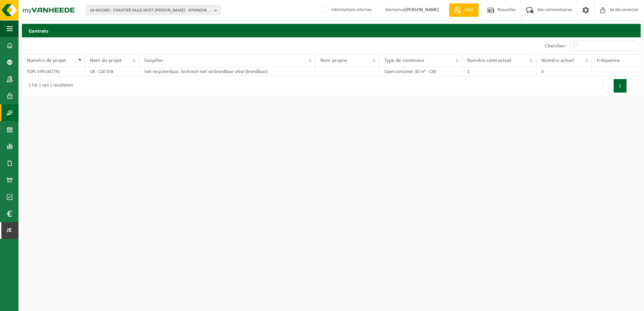 Image resolution: width=644 pixels, height=311 pixels. Describe the element at coordinates (464, 10) in the screenshot. I see `a: Citer` at that location.